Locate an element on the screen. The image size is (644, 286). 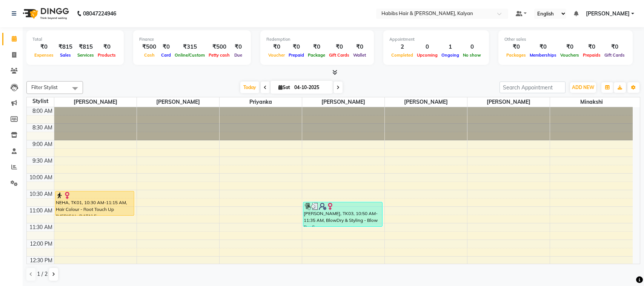
span: Today is located at coordinates (250, 87).